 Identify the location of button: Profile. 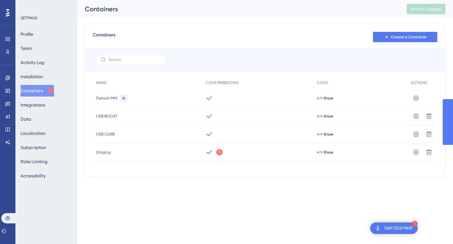
(27, 34).